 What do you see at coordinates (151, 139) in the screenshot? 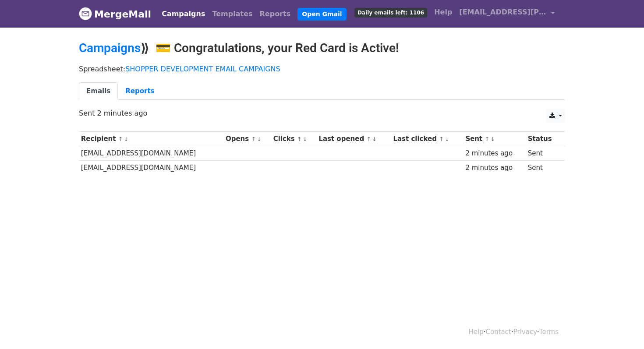
I see `th: Recipient` at bounding box center [151, 139].